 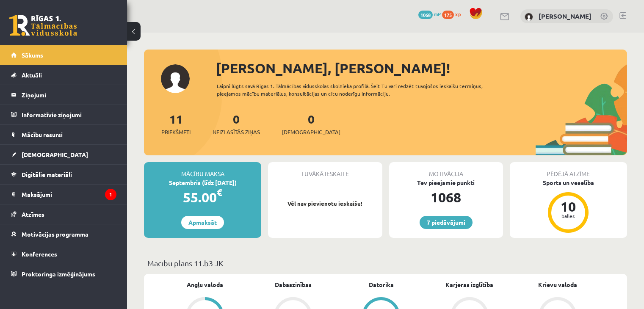 I want to click on span: Neizlasītās ziņas, so click(x=236, y=132).